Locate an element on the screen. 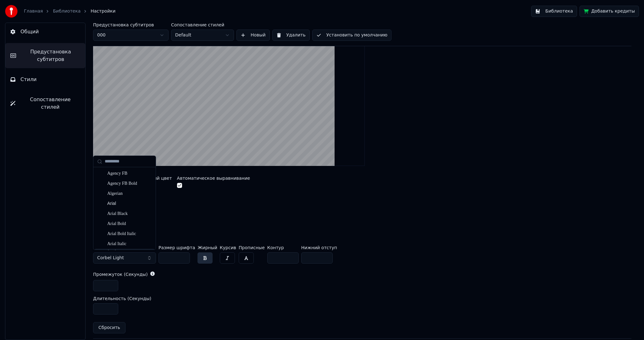 The width and height of the screenshot is (644, 340). label: Предустановка субтитров is located at coordinates (131, 25).